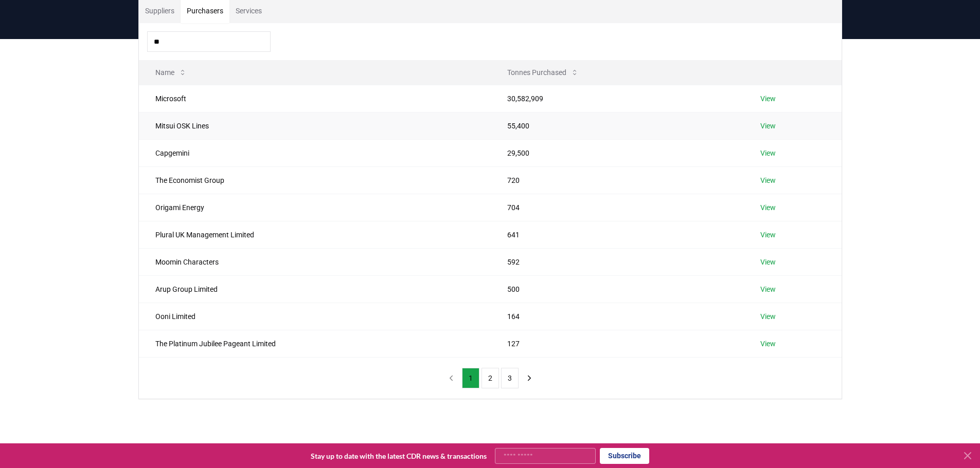 This screenshot has width=980, height=468. I want to click on button: 2, so click(490, 378).